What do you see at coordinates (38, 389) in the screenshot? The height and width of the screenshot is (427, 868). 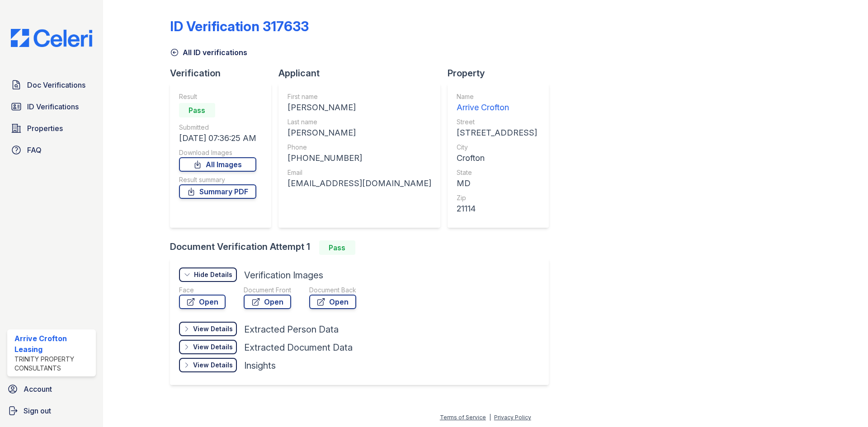 I see `span: Account` at bounding box center [38, 389].